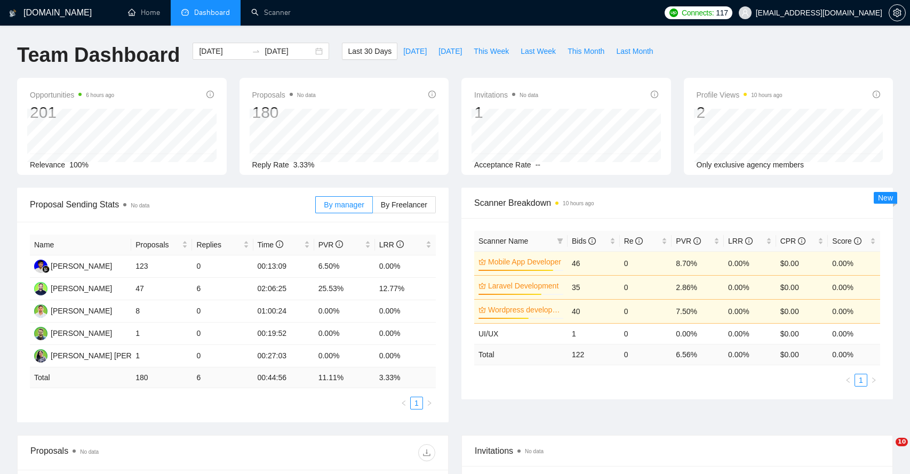 This screenshot has height=474, width=910. I want to click on td: 8, so click(162, 312).